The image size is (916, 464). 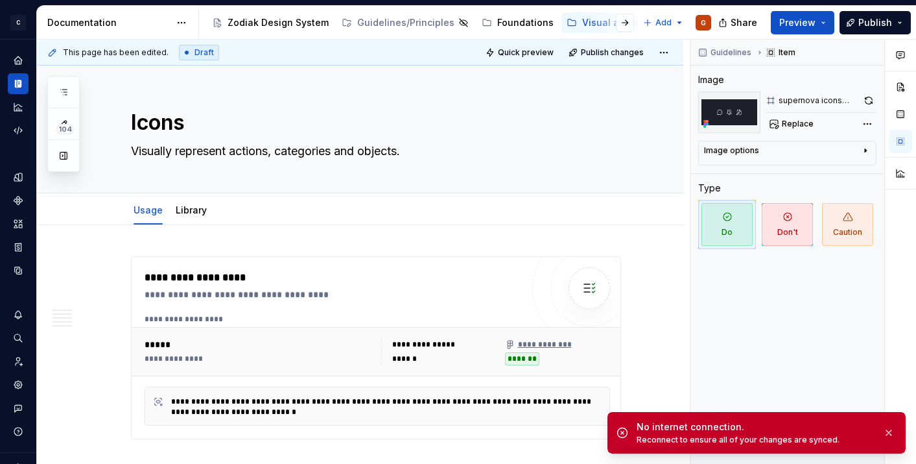 What do you see at coordinates (803, 23) in the screenshot?
I see `button: Preview` at bounding box center [803, 23].